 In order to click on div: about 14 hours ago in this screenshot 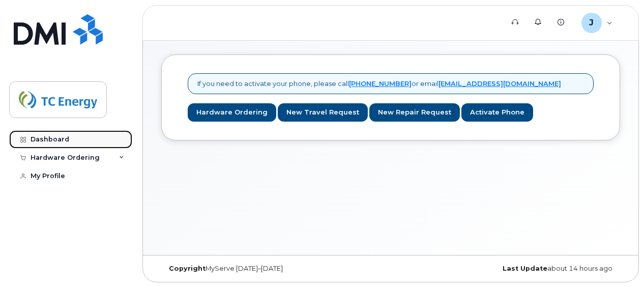, I will do `click(543, 268)`.